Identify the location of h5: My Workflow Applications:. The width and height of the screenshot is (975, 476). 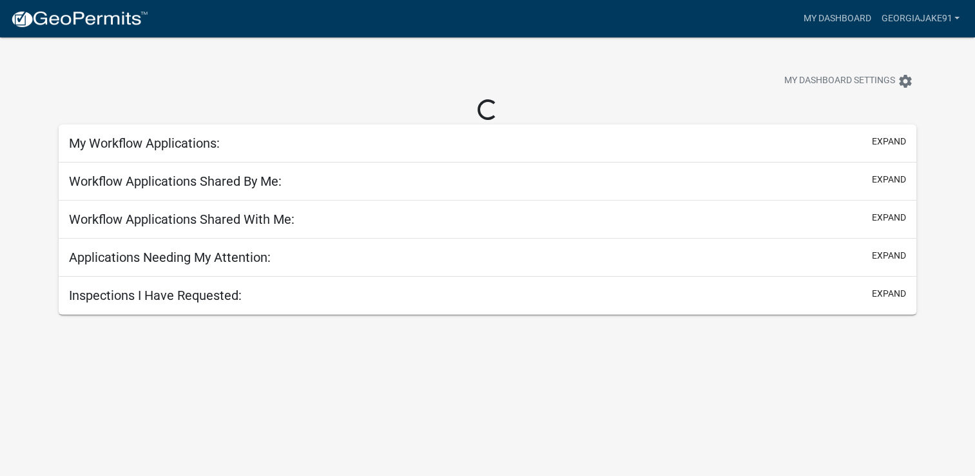
(144, 143).